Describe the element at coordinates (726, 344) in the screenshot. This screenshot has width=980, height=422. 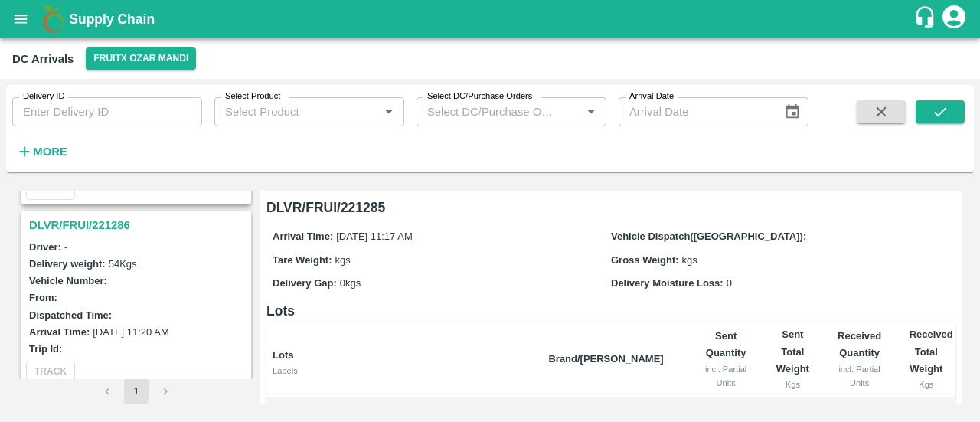
I see `b: Sent Quantity` at that location.